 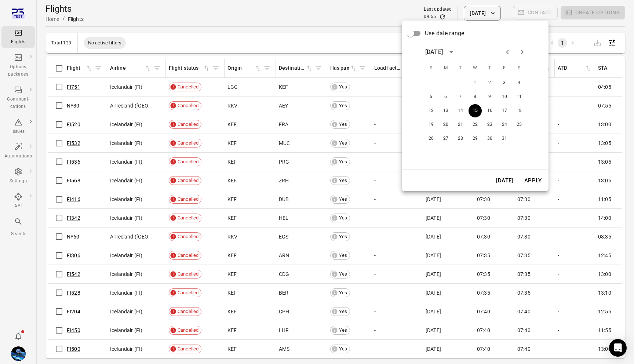 I want to click on button: 4, so click(x=519, y=83).